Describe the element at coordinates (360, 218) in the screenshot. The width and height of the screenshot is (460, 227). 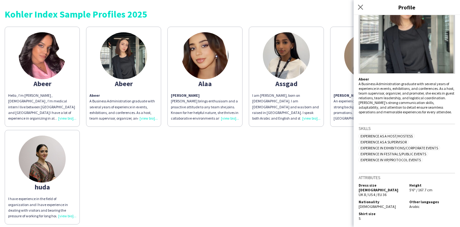
I see `span: S` at that location.